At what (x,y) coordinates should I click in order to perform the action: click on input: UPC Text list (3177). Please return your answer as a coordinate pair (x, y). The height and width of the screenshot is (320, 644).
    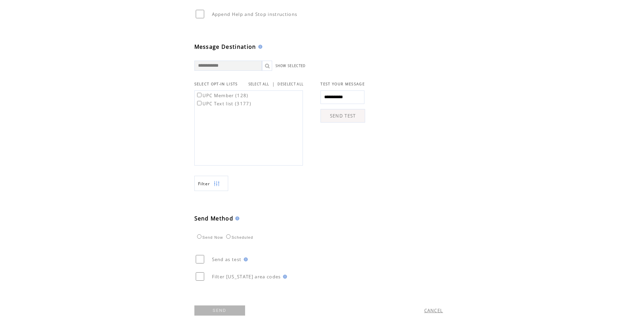
    Looking at the image, I should click on (199, 103).